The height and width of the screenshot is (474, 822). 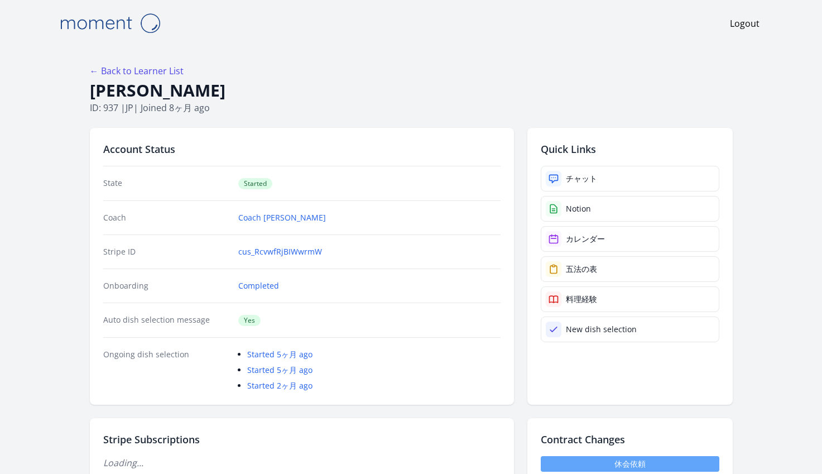 I want to click on a: Notion, so click(x=630, y=209).